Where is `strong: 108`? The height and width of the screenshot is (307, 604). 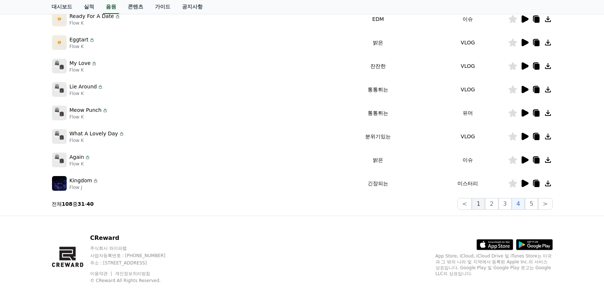 strong: 108 is located at coordinates (67, 204).